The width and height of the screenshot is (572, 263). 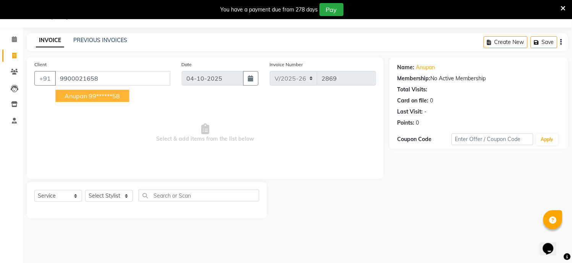 What do you see at coordinates (45, 78) in the screenshot?
I see `button: +91` at bounding box center [45, 78].